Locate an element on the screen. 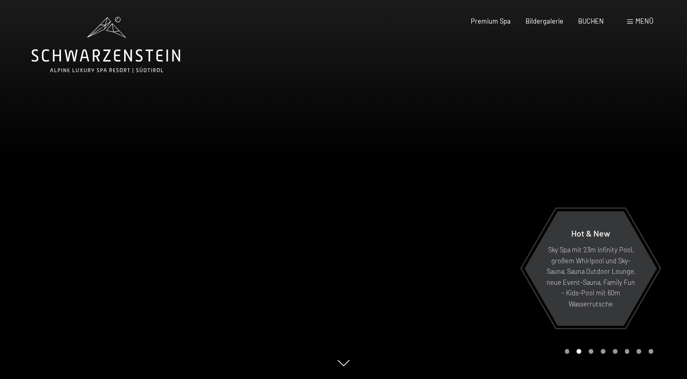 Image resolution: width=687 pixels, height=379 pixels. div: Carousel Page 3 is located at coordinates (591, 352).